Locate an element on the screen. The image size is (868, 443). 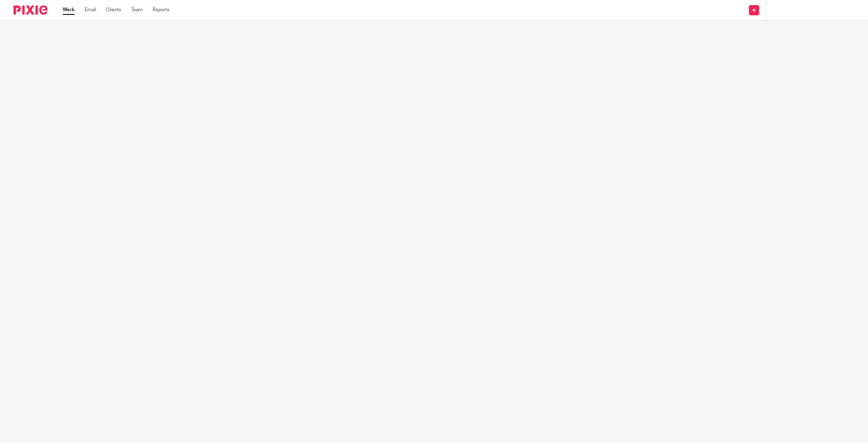
a: Clients is located at coordinates (113, 10).